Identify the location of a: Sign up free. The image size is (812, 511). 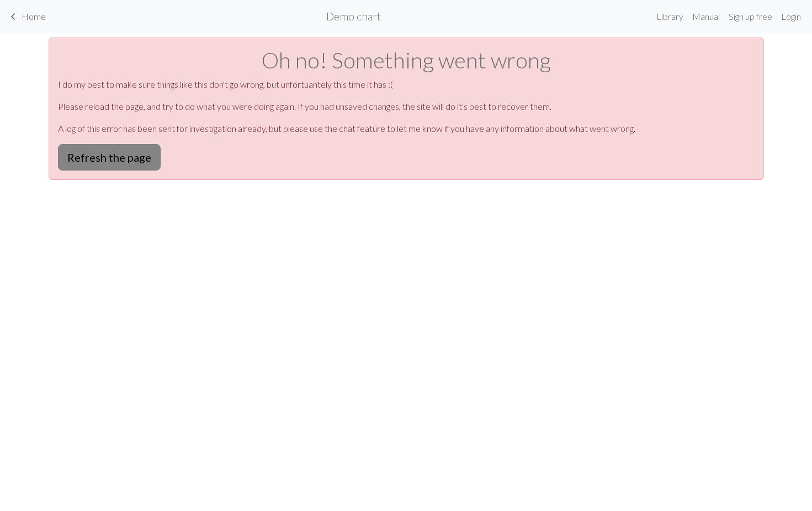
(750, 17).